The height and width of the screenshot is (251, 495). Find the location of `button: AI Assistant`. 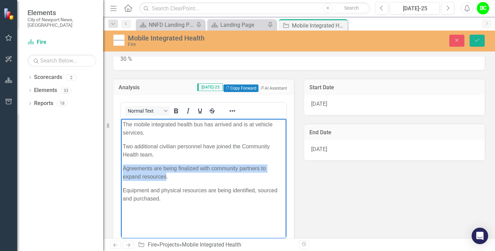

button: AI Assistant is located at coordinates (274, 88).